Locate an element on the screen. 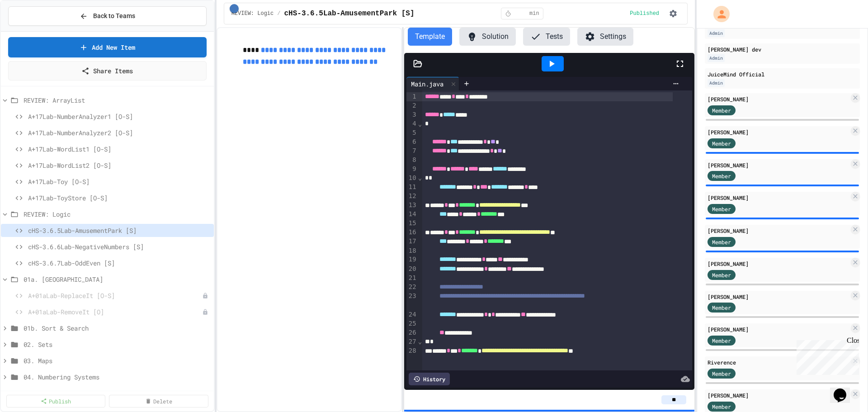 This screenshot has height=412, width=868. span: A+17Lab-Toy [O-S] is located at coordinates (119, 182).